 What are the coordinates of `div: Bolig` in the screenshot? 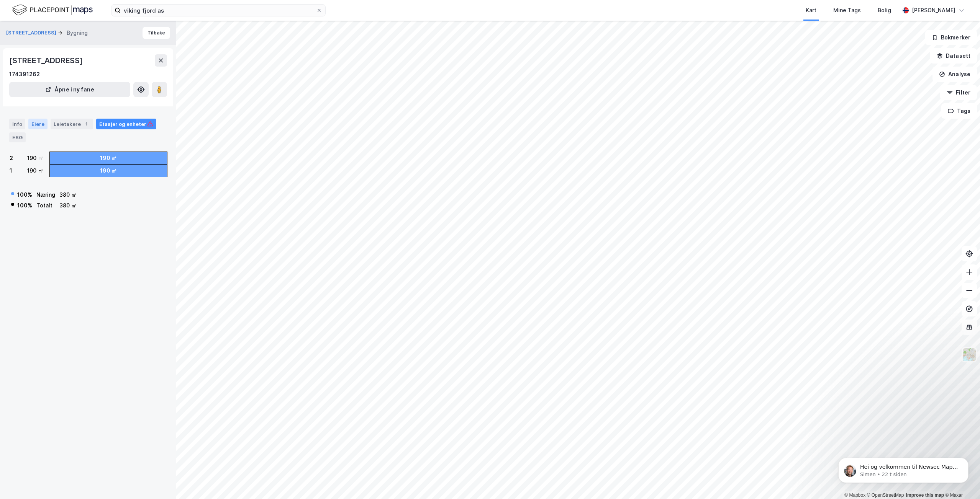 It's located at (884, 11).